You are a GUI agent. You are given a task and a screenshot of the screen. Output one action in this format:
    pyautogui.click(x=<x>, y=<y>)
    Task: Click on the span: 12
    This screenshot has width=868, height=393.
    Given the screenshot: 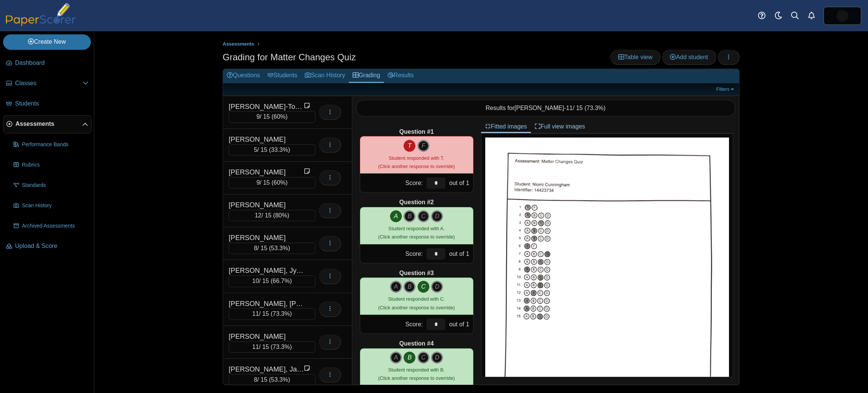 What is the action you would take?
    pyautogui.click(x=258, y=215)
    